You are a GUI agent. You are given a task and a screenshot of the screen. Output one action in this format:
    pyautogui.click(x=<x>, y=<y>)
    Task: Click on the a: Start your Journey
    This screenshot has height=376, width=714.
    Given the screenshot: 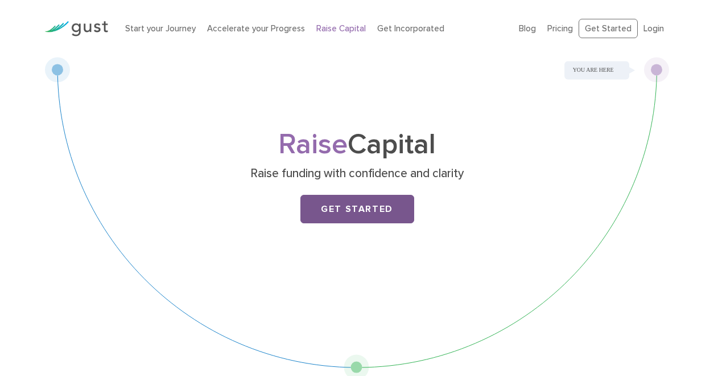 What is the action you would take?
    pyautogui.click(x=160, y=28)
    